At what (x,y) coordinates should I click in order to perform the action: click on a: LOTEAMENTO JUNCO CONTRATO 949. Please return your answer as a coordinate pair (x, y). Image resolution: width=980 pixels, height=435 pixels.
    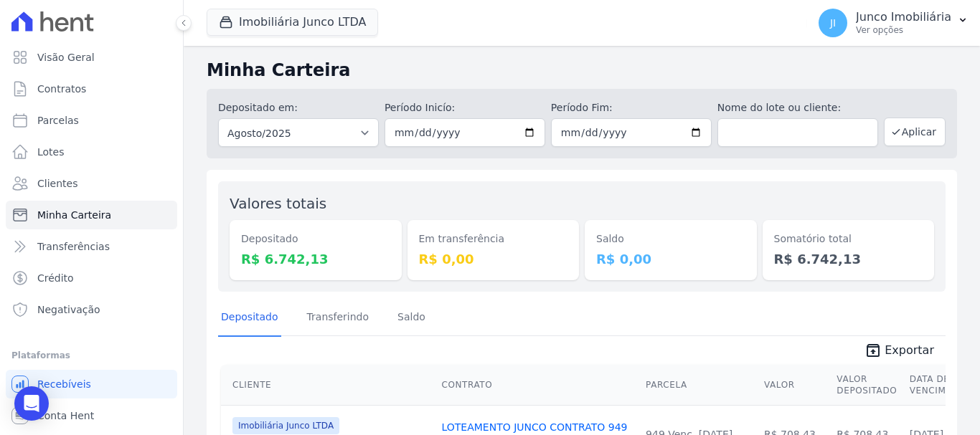
    Looking at the image, I should click on (534, 427).